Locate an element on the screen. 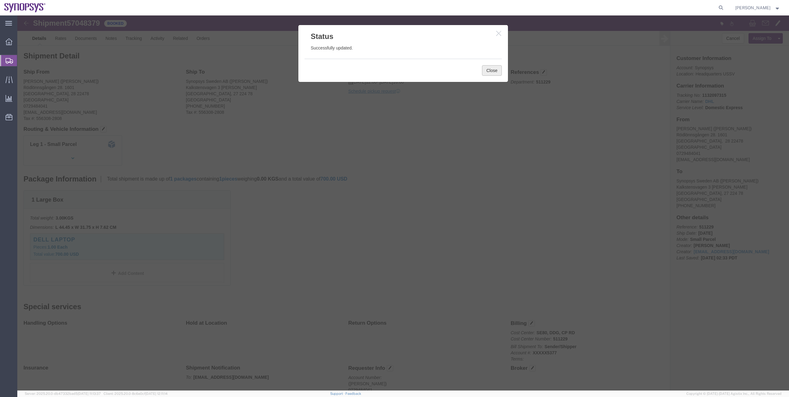  a: Support is located at coordinates (338, 393).